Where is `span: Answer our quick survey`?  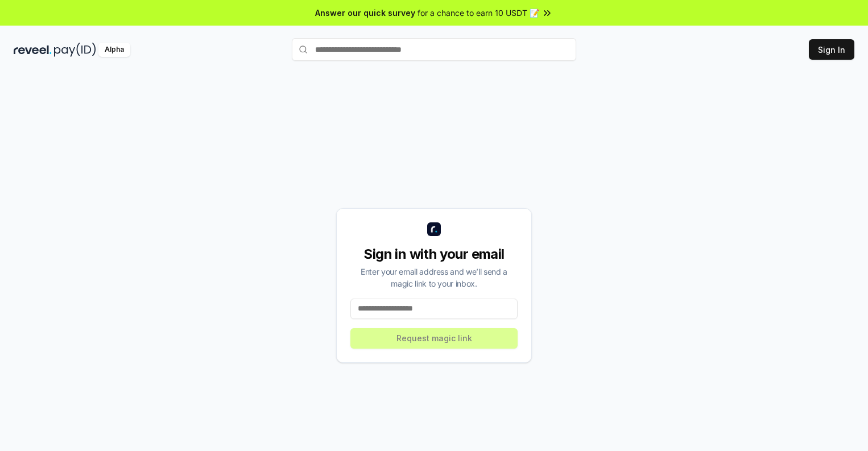 span: Answer our quick survey is located at coordinates (365, 13).